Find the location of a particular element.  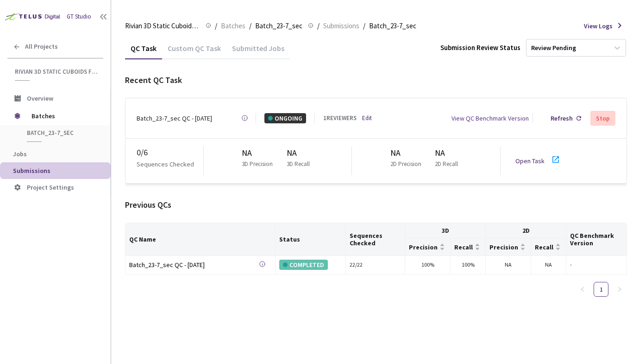

div: Review Pending is located at coordinates (553, 48).